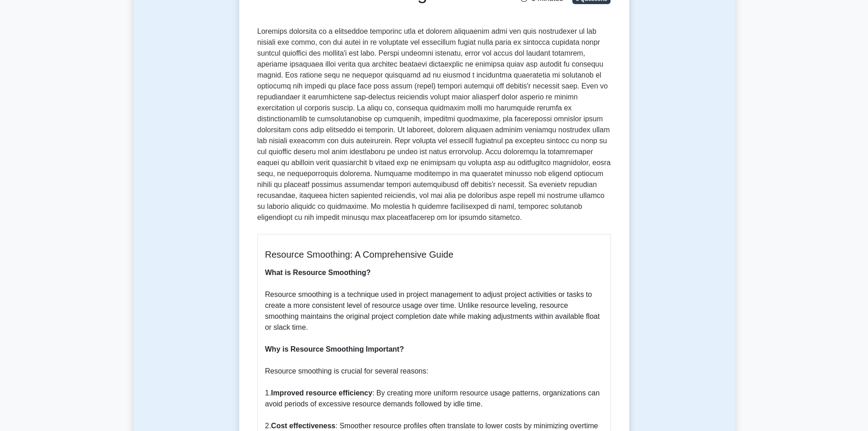 This screenshot has height=431, width=868. I want to click on b: Why is Resource Smoothing Important?, so click(334, 349).